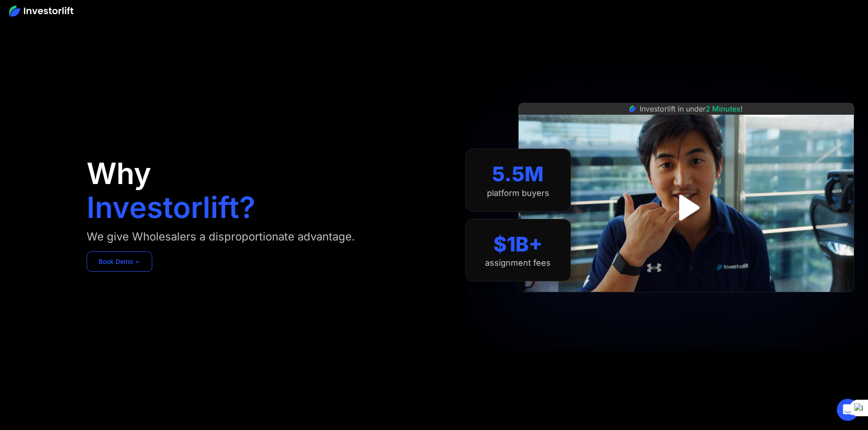 This screenshot has width=868, height=430. I want to click on div: We give Wholesalers a disproportionate advantage., so click(221, 237).